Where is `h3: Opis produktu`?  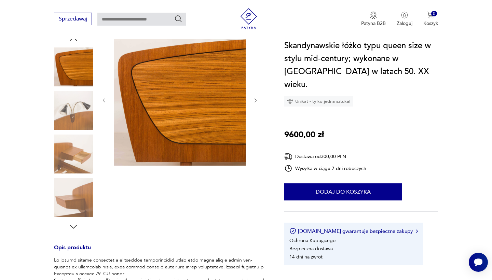 h3: Opis produktu is located at coordinates (161, 251).